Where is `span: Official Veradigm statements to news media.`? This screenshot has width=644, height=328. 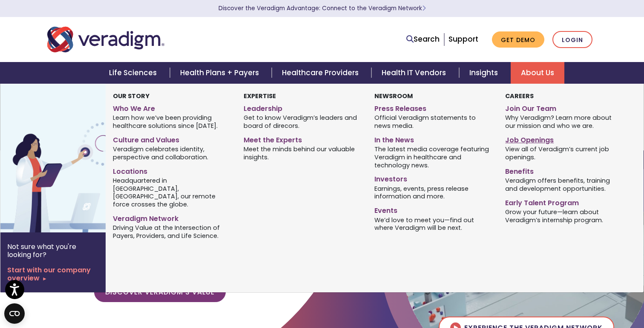 span: Official Veradigm statements to news media. is located at coordinates (433, 121).